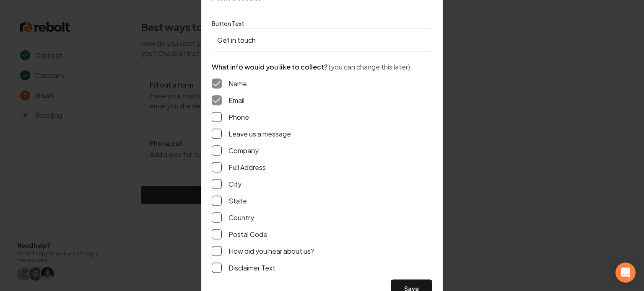 This screenshot has height=291, width=644. Describe the element at coordinates (252, 268) in the screenshot. I see `label: Disclaimer Text` at that location.